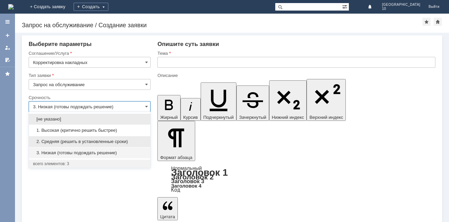 This screenshot has height=222, width=449. Describe the element at coordinates (253, 117) in the screenshot. I see `span: Зачеркнутый` at that location.